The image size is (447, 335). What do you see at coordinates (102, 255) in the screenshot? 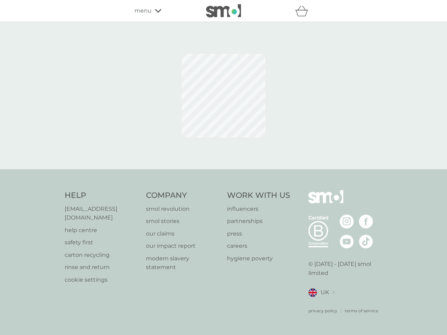
I see `p: carton recycling` at bounding box center [102, 255].